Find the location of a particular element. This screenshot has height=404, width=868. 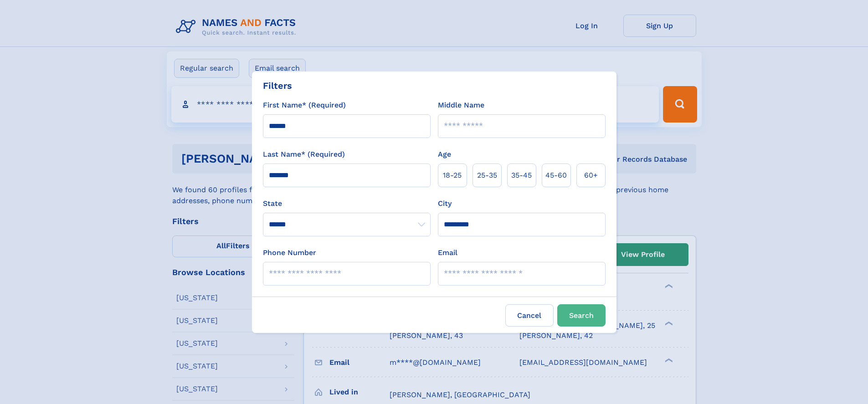

span: 25‑35 is located at coordinates (487, 176).